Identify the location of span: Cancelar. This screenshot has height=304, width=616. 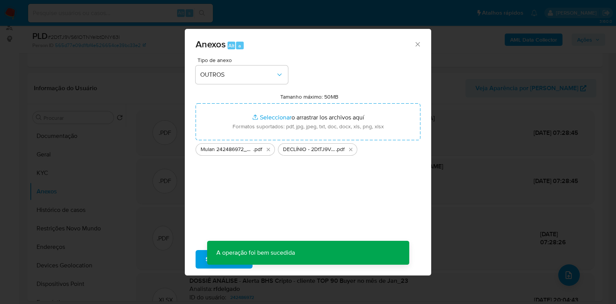
(278, 259).